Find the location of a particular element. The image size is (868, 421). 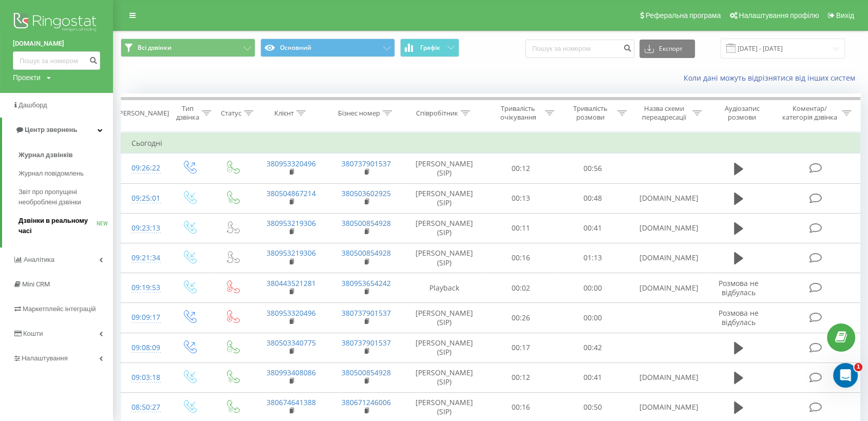

span: Реферальна програма is located at coordinates (683, 16).